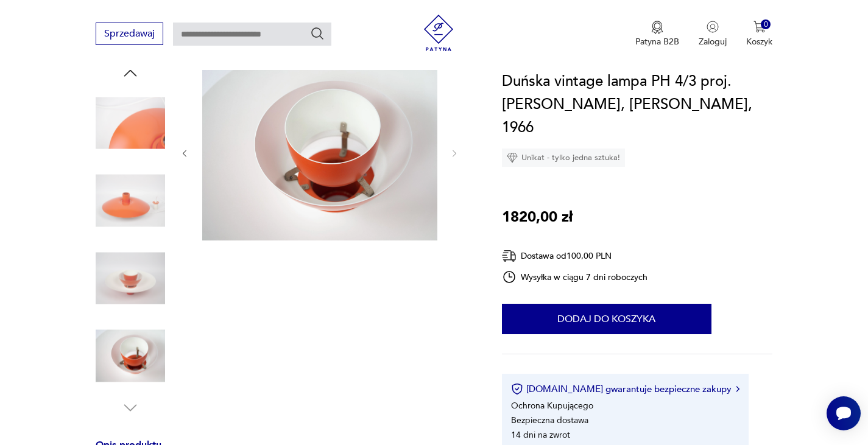 The image size is (868, 445). I want to click on img: Ikona certyfikatu, so click(516, 389).